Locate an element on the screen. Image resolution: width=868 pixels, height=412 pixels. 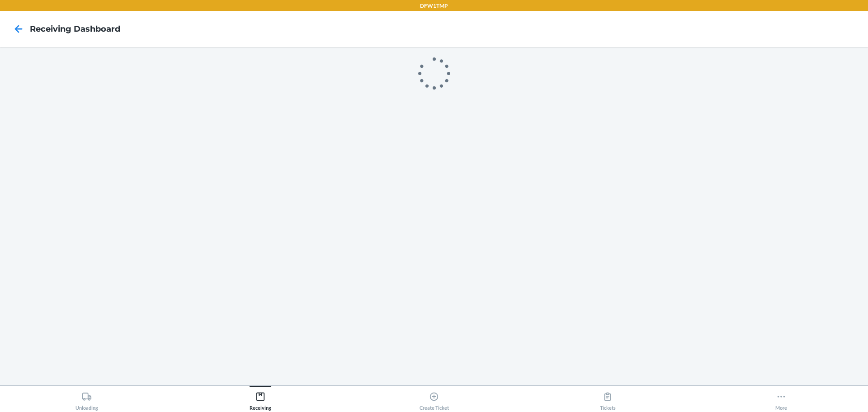
button: Create Ticket is located at coordinates (434, 397).